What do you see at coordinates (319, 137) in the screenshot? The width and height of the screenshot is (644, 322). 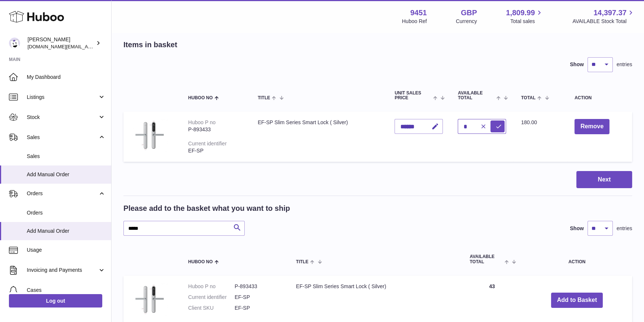 I see `td: EF-SP Slim Series Smart Lock ( Silver)` at bounding box center [319, 137].